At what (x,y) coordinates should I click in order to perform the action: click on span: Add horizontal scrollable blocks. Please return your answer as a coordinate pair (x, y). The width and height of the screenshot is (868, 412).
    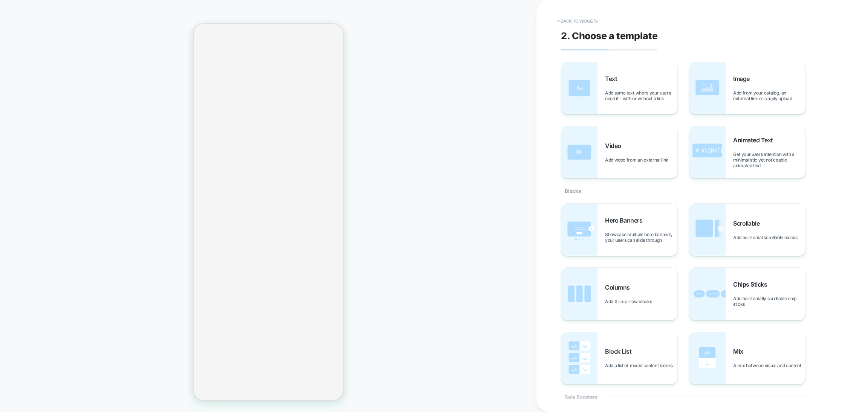
    Looking at the image, I should click on (767, 237).